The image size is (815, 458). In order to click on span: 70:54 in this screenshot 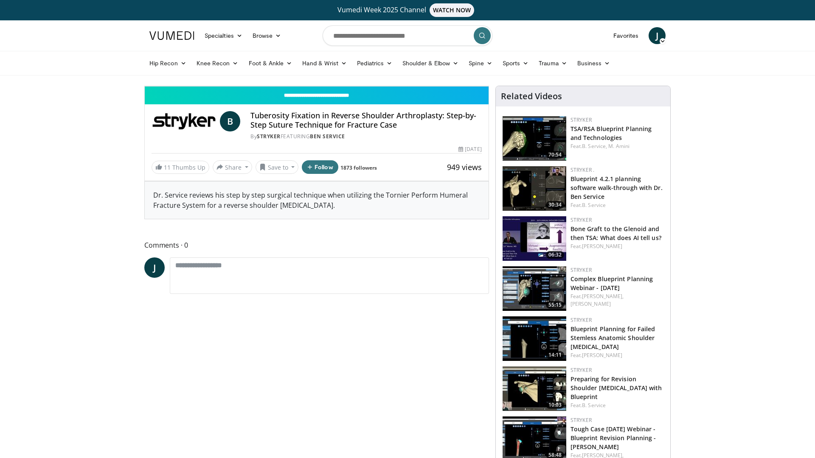, I will do `click(555, 155)`.